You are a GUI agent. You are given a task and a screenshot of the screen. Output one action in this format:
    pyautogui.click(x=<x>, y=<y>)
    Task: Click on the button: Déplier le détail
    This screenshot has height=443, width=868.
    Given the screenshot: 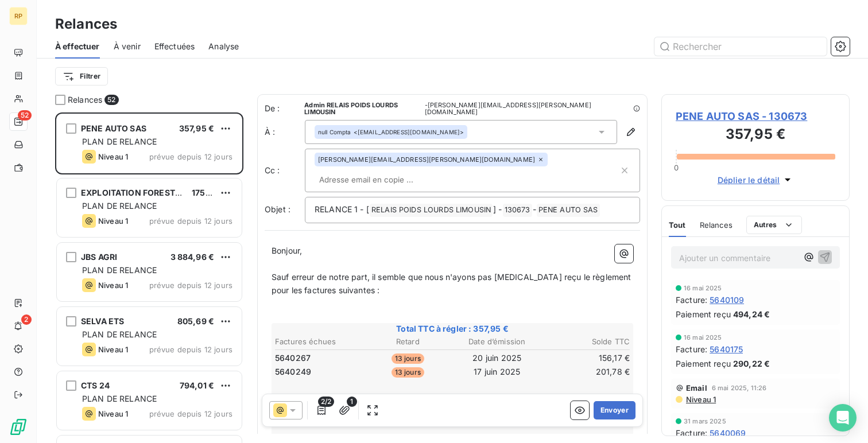 What is the action you would take?
    pyautogui.click(x=756, y=180)
    